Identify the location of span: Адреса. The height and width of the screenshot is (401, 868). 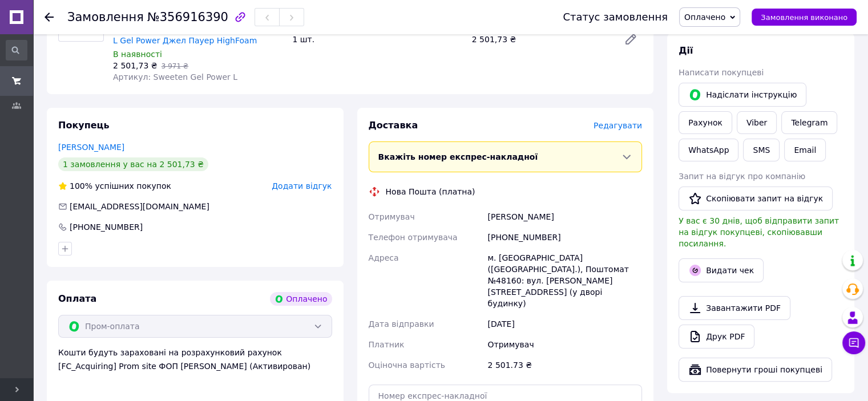
(384, 258).